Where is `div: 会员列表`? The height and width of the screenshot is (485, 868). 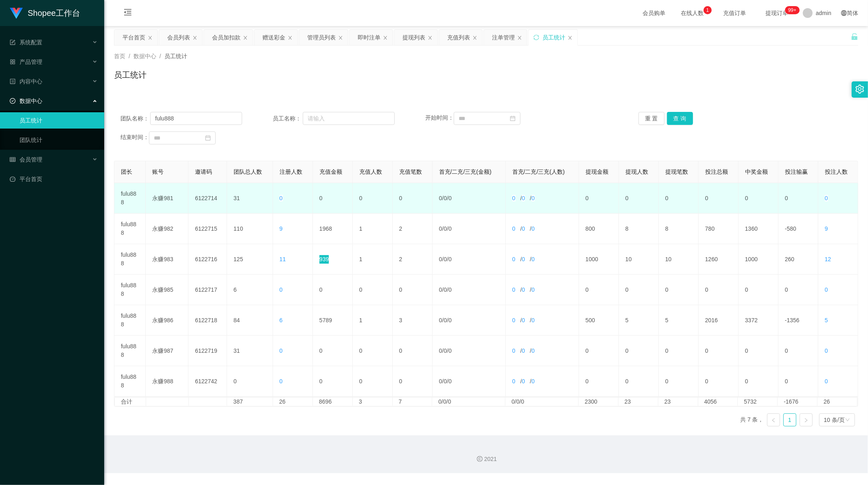
div: 会员列表 is located at coordinates (179, 37).